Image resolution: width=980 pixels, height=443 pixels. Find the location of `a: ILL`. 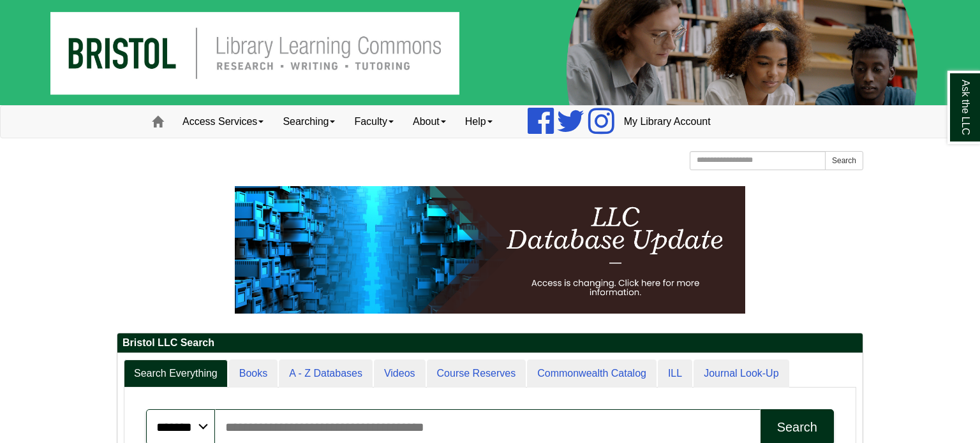

a: ILL is located at coordinates (675, 373).